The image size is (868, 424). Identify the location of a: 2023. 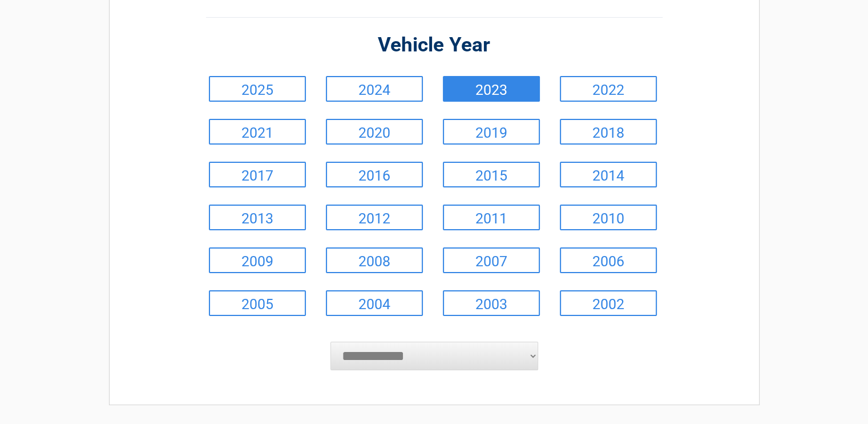
(491, 89).